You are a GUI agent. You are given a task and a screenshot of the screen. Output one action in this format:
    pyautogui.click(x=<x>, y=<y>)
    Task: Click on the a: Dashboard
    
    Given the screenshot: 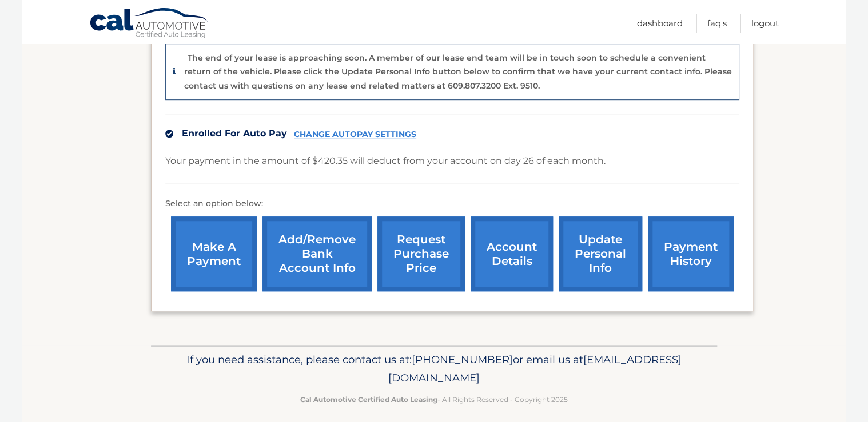 What is the action you would take?
    pyautogui.click(x=659, y=23)
    